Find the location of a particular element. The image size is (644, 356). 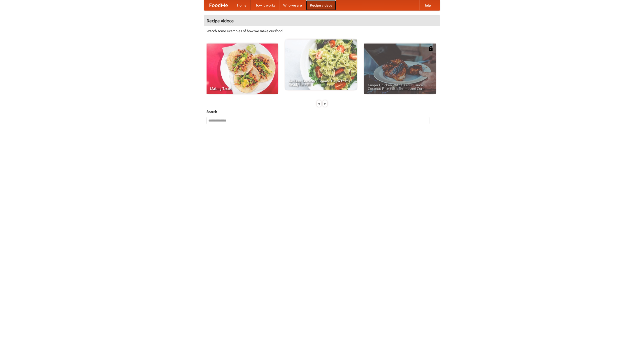

a: FoodMe is located at coordinates (218, 5).